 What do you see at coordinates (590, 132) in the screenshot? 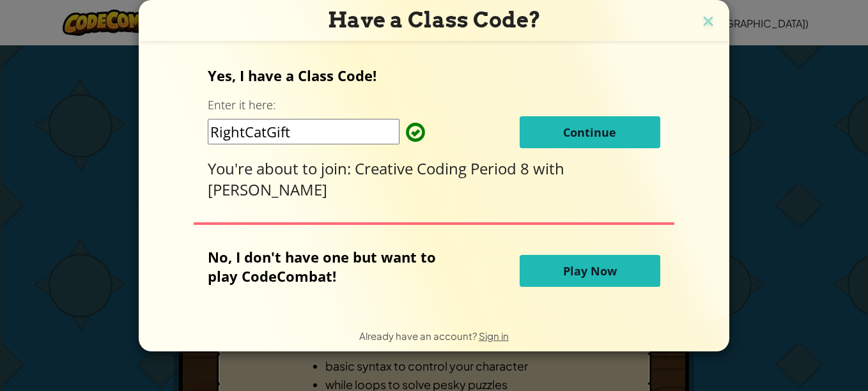
I see `button: Continue` at bounding box center [590, 132].